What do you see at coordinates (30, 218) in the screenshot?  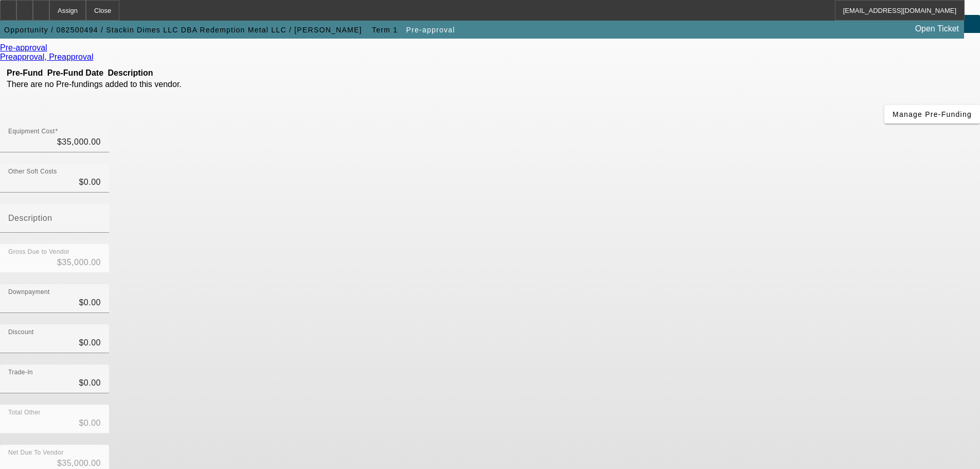 I see `mat-label: Description` at bounding box center [30, 218].